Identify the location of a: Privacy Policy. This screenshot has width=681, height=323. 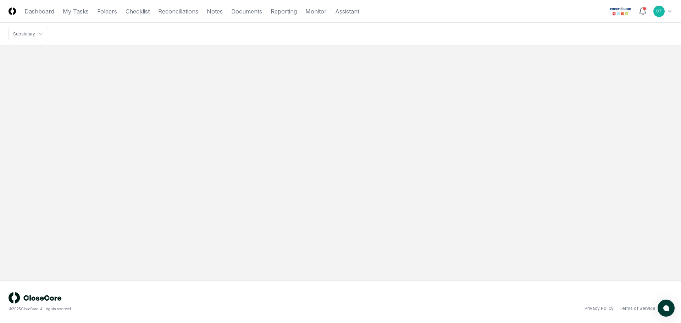
(599, 309).